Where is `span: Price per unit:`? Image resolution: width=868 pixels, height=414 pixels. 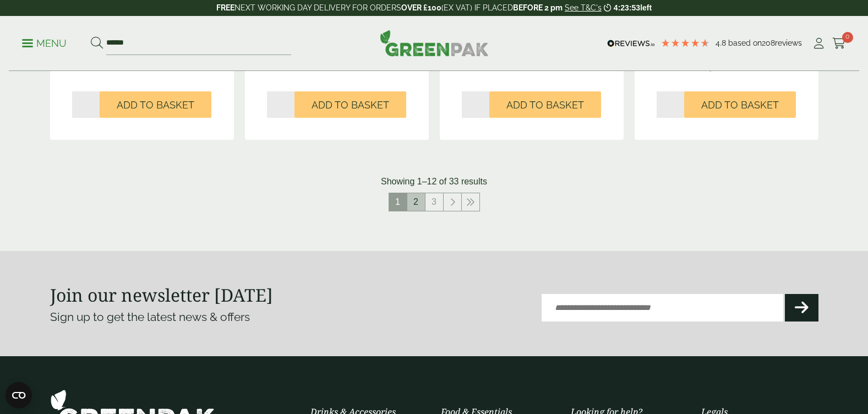 span: Price per unit: is located at coordinates (714, 67).